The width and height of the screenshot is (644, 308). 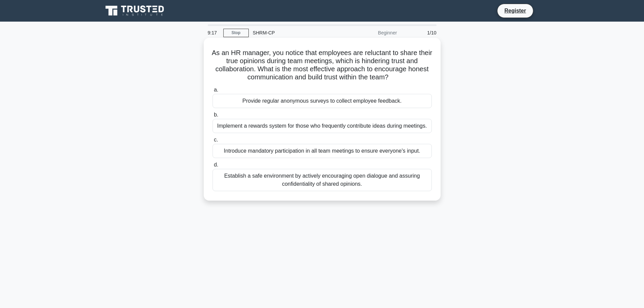 I want to click on span: c., so click(x=216, y=140).